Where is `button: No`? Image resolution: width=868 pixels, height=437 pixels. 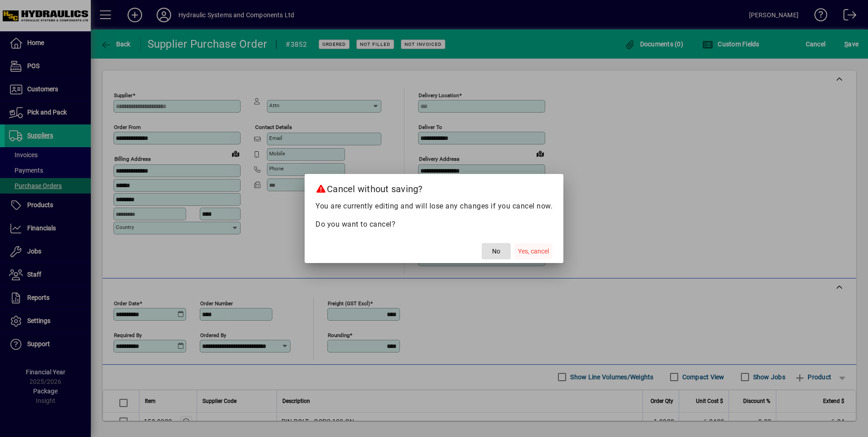 button: No is located at coordinates (496, 251).